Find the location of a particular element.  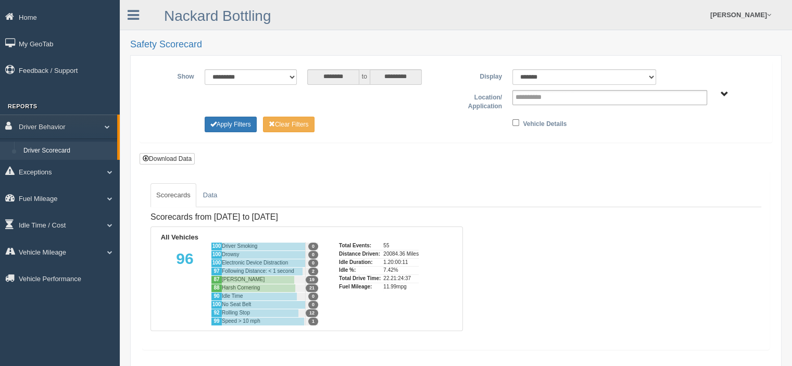

div: Total Drive Time: is located at coordinates (360, 279).